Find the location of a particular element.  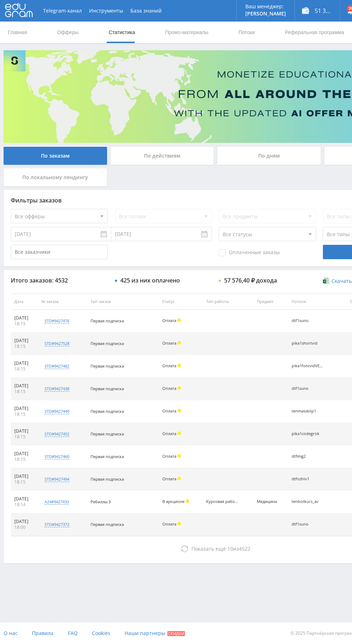

span: В аукционе is located at coordinates (173, 501).